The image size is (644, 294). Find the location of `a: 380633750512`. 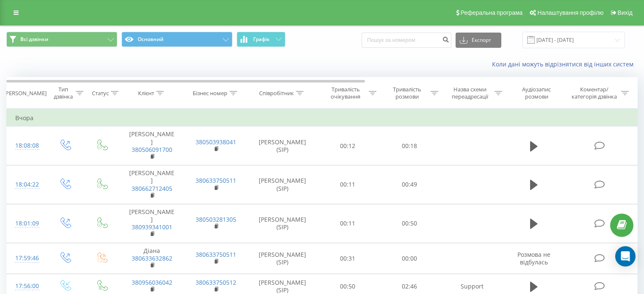

a: 380633750512 is located at coordinates (216, 282).